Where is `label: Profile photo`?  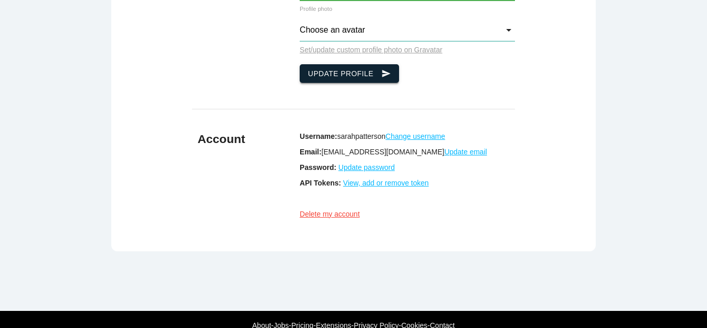 label: Profile photo is located at coordinates (316, 9).